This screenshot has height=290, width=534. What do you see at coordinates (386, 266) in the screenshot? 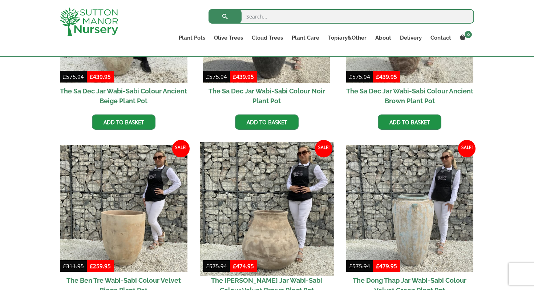
I see `bdi: 479.95` at bounding box center [386, 266].